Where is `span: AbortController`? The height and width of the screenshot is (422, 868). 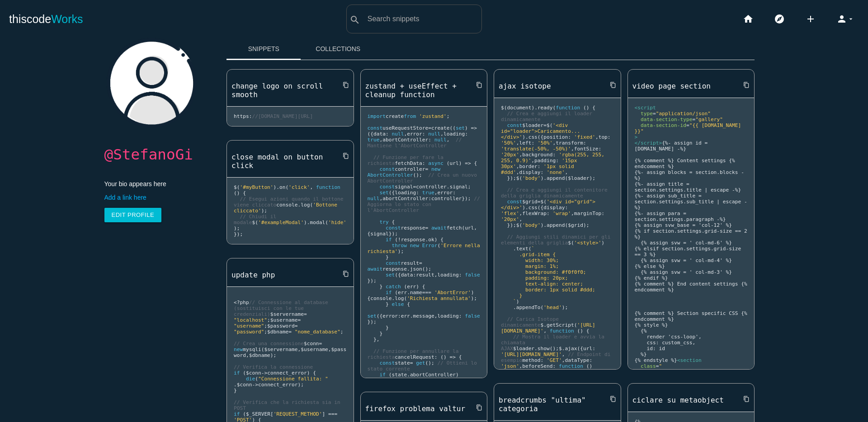 span: AbortController is located at coordinates (390, 175).